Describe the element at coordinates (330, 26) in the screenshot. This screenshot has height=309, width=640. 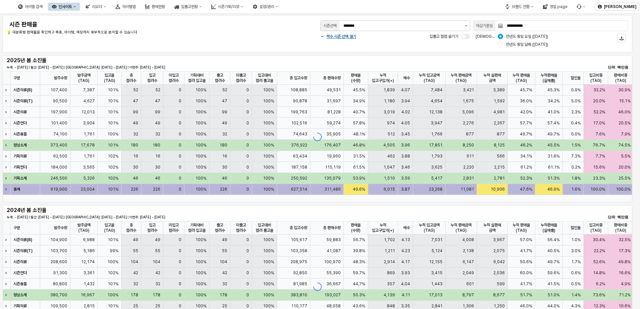
I see `div: 시즌선택` at that location.